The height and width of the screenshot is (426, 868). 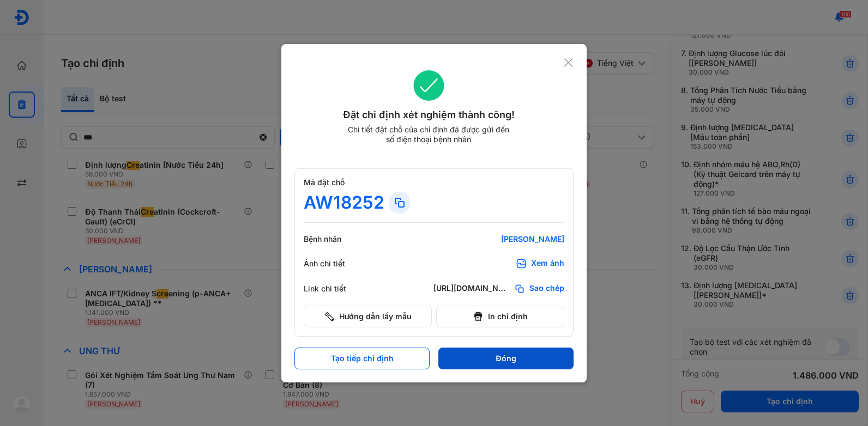 I want to click on span: Sao chép, so click(x=546, y=288).